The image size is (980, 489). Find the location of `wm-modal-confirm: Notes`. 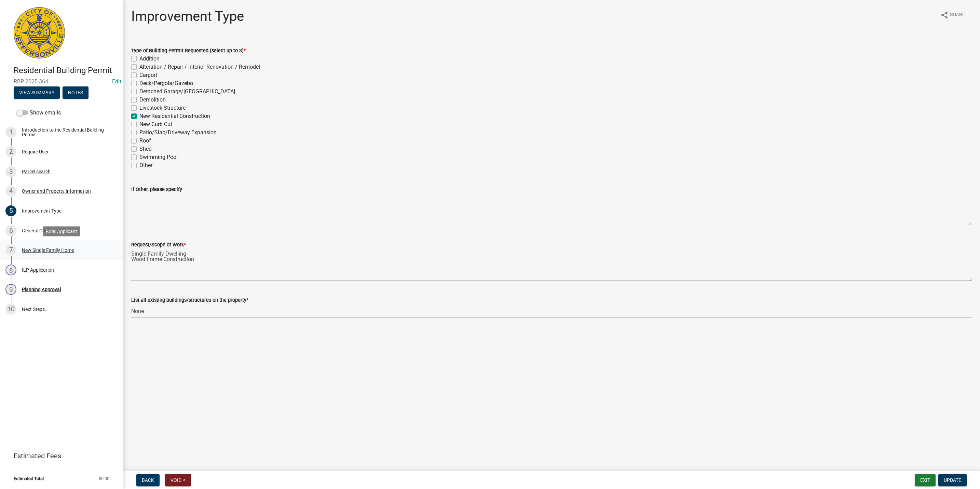

wm-modal-confirm: Notes is located at coordinates (75, 93).